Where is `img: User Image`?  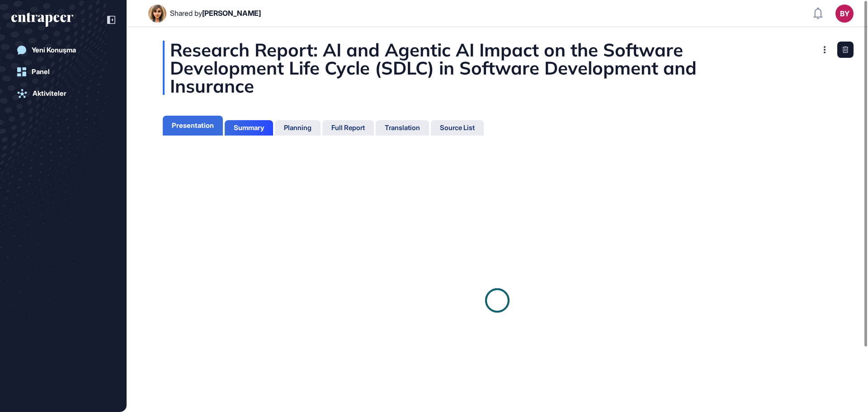 img: User Image is located at coordinates (157, 14).